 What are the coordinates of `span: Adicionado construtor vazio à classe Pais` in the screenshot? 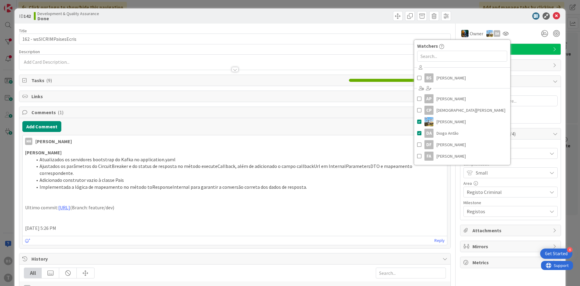 It's located at (82, 180).